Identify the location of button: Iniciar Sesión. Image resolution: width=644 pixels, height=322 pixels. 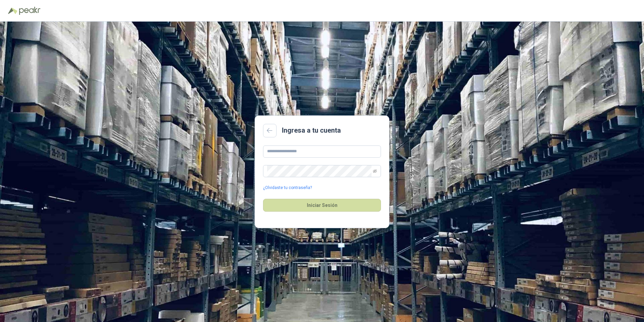
(322, 205).